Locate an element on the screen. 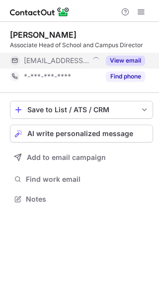  span: Add to email campaign is located at coordinates (66, 157).